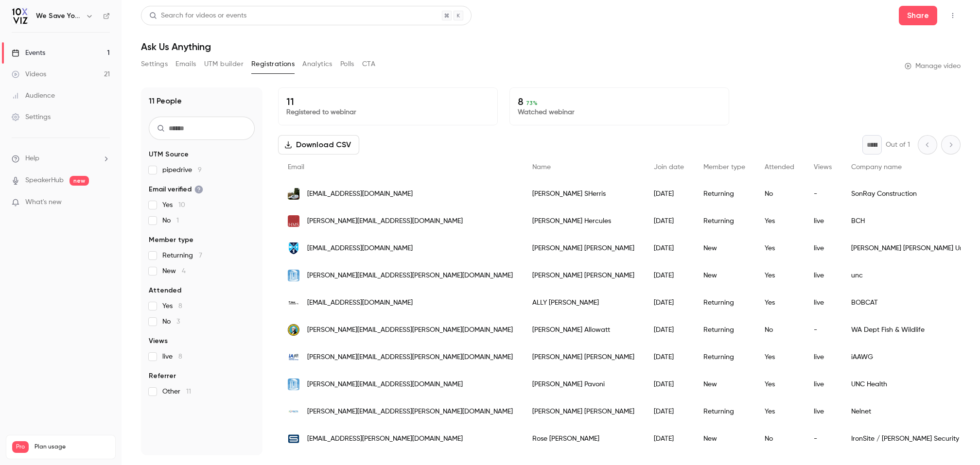 The width and height of the screenshot is (980, 465). What do you see at coordinates (619, 112) in the screenshot?
I see `p: Watched webinar` at bounding box center [619, 112].